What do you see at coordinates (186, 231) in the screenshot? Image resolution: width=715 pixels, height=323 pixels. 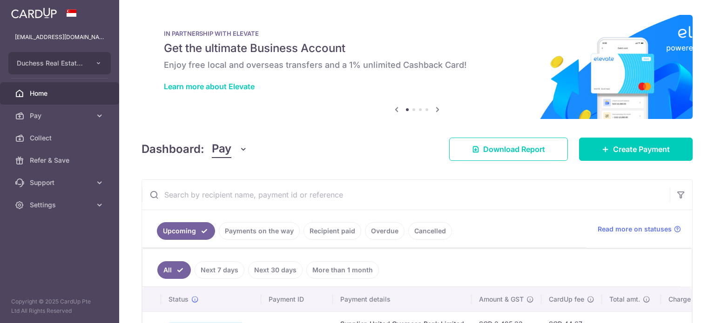 I see `a: Upcoming` at bounding box center [186, 231].